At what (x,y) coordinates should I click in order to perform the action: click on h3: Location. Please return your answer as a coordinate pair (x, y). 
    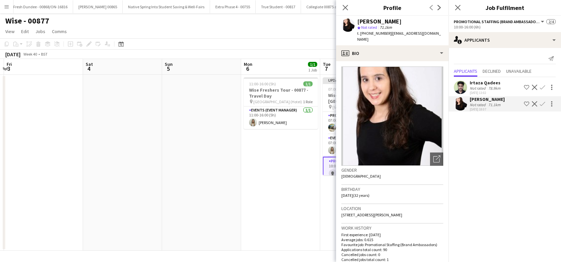
    Looking at the image, I should click on (393, 208).